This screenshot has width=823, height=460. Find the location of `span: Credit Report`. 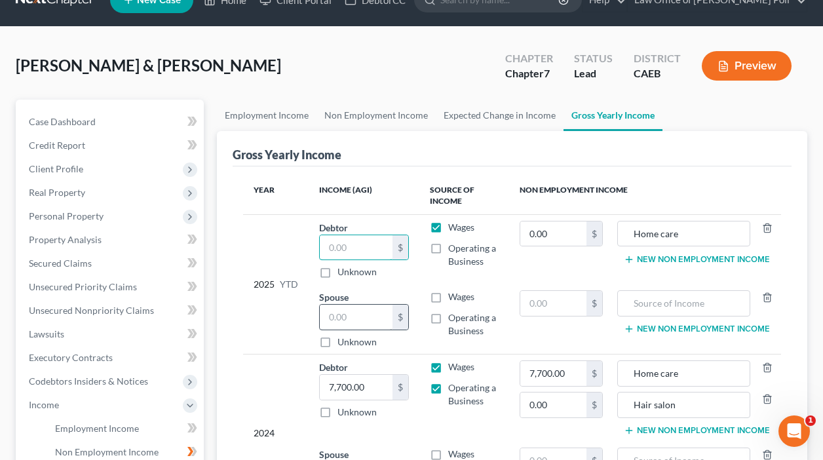

span: Credit Report is located at coordinates (57, 145).